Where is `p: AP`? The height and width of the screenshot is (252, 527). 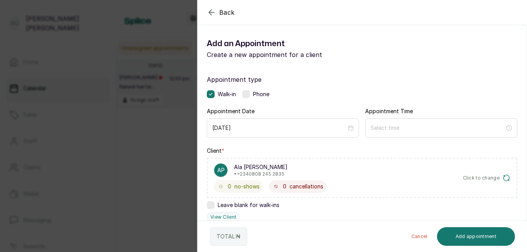
p: AP is located at coordinates (221, 170).